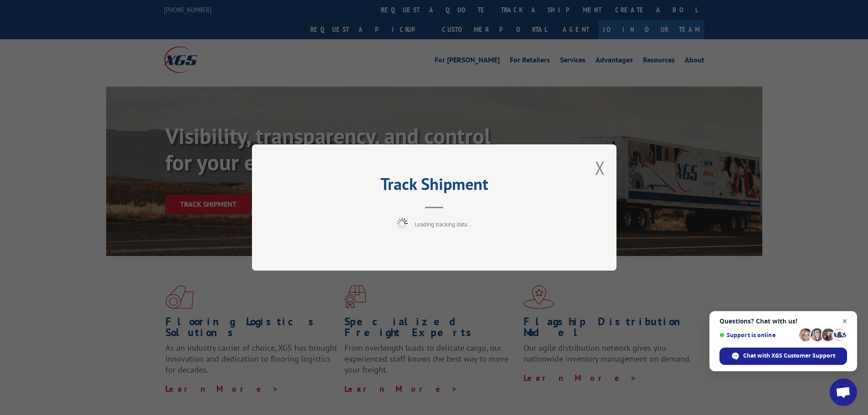 This screenshot has width=868, height=415. Describe the element at coordinates (434, 186) in the screenshot. I see `h2: Track Shipment` at that location.